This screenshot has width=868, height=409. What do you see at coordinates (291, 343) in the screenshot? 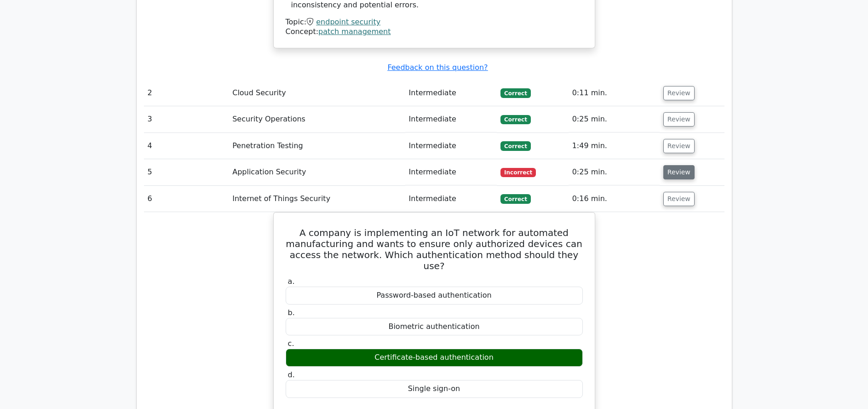
I see `span: c.` at bounding box center [291, 343].